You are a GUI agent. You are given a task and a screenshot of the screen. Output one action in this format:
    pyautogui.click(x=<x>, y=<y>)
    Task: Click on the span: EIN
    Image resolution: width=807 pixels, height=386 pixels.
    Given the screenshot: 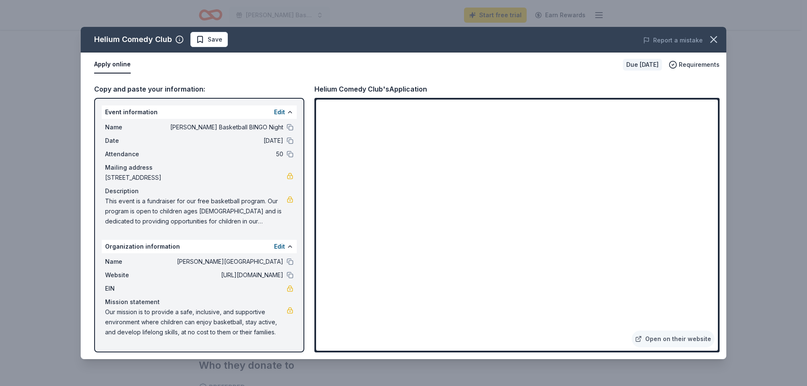 What is the action you would take?
    pyautogui.click(x=133, y=289)
    